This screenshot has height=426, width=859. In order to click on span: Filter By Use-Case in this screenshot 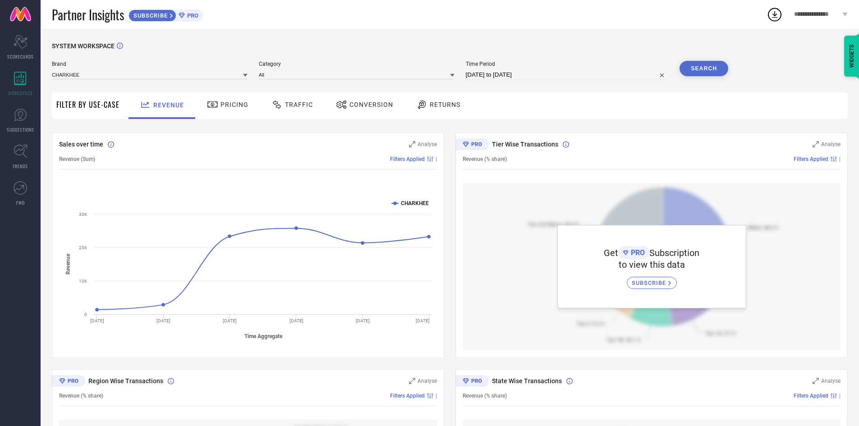, I will do `click(88, 105)`.